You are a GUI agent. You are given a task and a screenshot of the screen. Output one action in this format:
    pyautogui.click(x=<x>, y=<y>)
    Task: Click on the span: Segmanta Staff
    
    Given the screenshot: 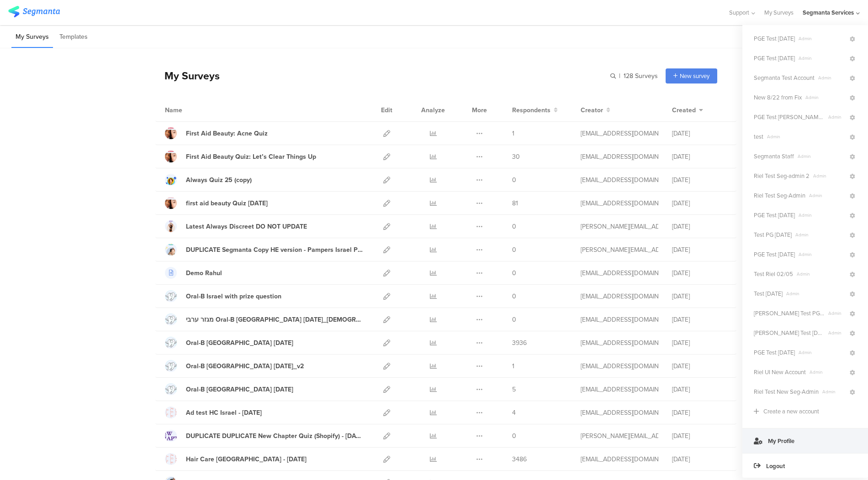 What is the action you would take?
    pyautogui.click(x=774, y=156)
    